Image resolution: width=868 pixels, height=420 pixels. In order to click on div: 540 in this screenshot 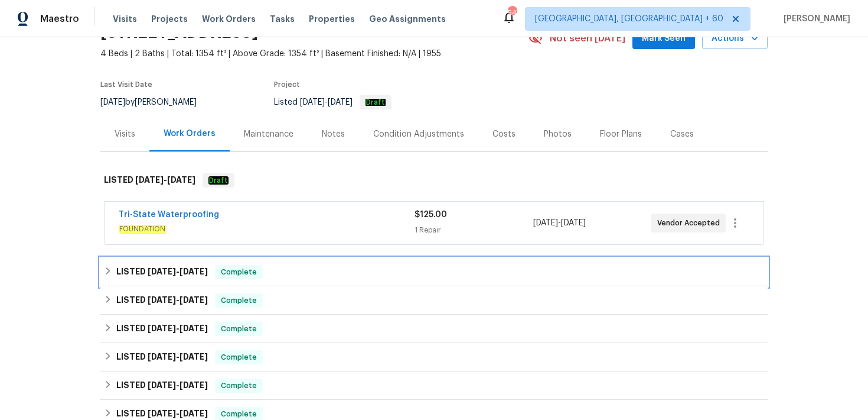, I will do `click(512, 13)`.